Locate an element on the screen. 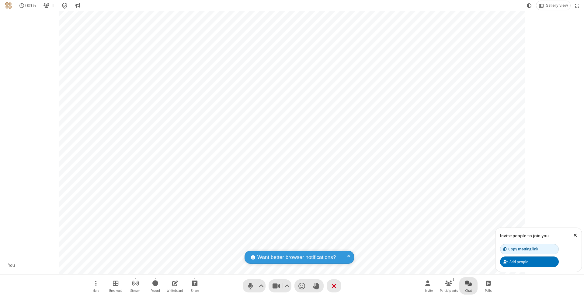 The width and height of the screenshot is (584, 297). button: Open poll is located at coordinates (488, 285).